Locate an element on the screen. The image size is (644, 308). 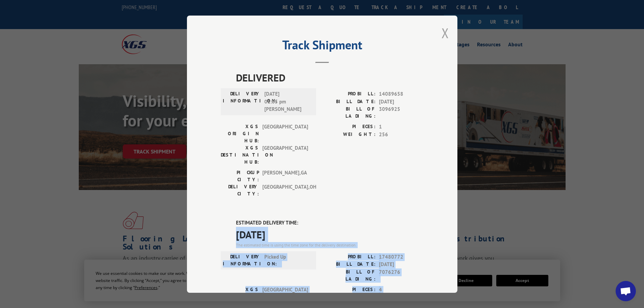
label: WEIGHT: is located at coordinates (349, 135).